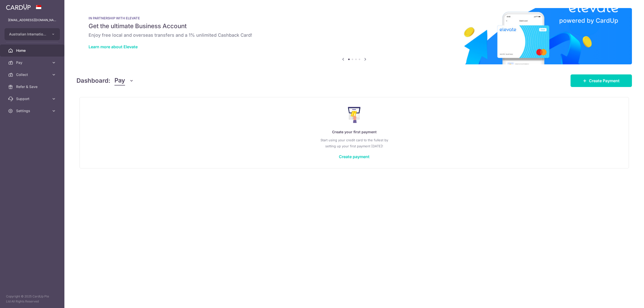  I want to click on button: Pay, so click(124, 81).